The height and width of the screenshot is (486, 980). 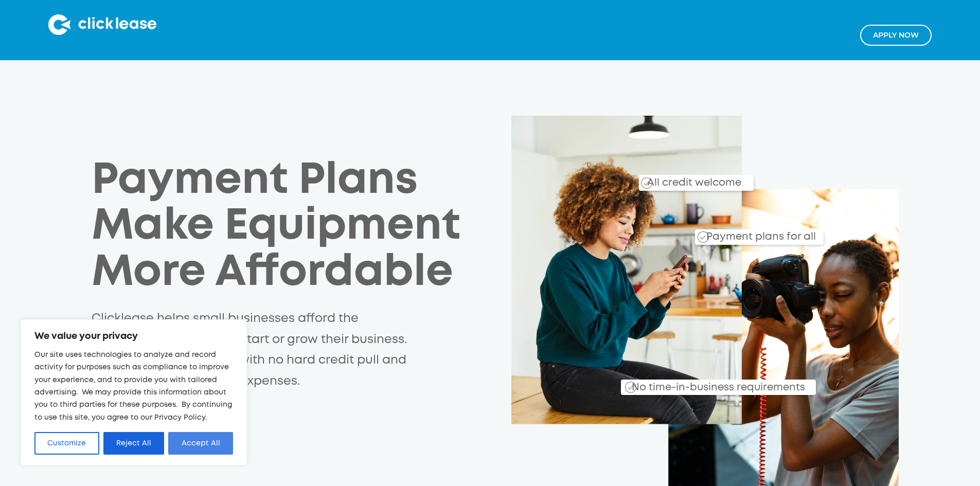 What do you see at coordinates (102, 25) in the screenshot?
I see `img: Clicklease logo` at bounding box center [102, 25].